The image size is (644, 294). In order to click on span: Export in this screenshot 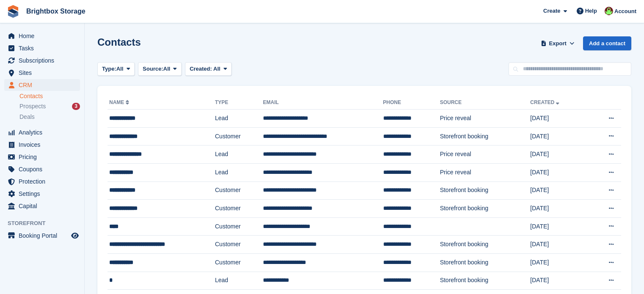, I will do `click(558, 44)`.